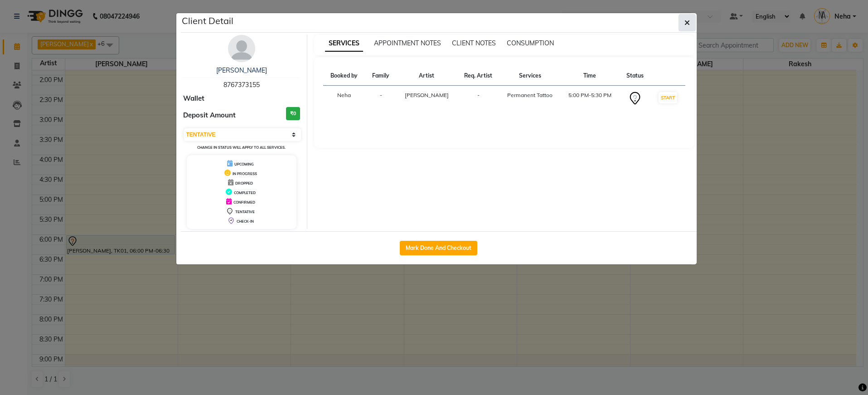 Image resolution: width=868 pixels, height=395 pixels. I want to click on td: Neha, so click(344, 98).